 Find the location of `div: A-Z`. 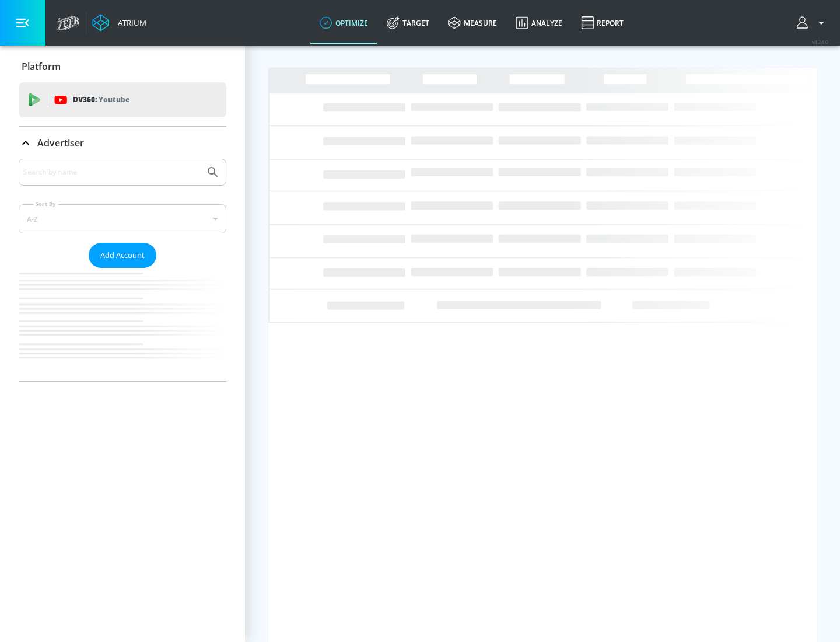

div: A-Z is located at coordinates (123, 218).